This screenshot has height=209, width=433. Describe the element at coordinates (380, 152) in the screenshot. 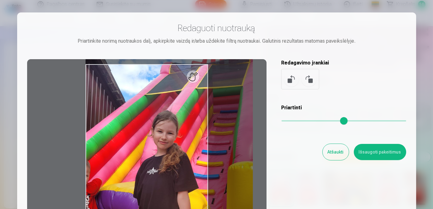

I see `button: Išsaugoti pakeitimus` at that location.